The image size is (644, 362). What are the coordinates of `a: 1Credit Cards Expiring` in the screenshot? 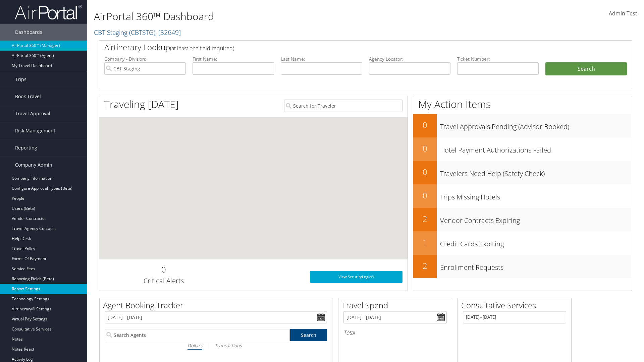 It's located at (522, 243).